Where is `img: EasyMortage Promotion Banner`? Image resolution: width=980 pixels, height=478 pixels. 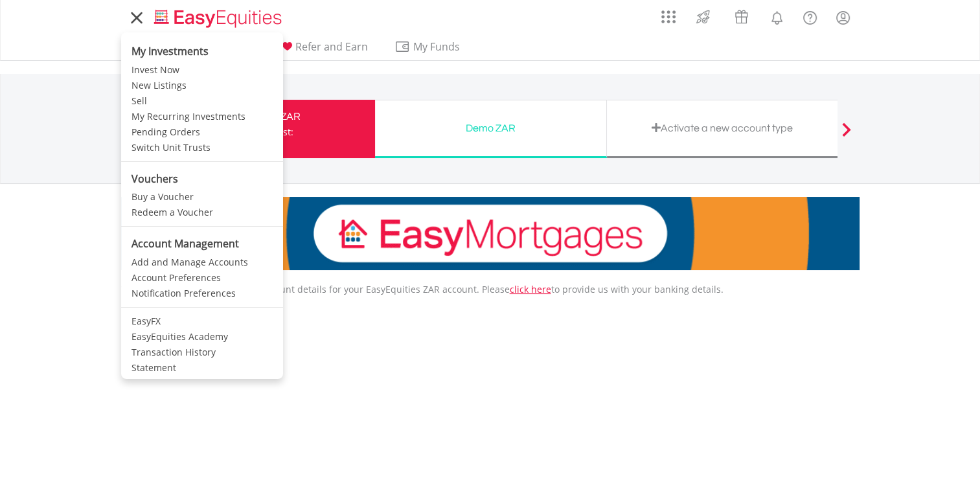
img: EasyMortage Promotion Banner is located at coordinates (491, 233).